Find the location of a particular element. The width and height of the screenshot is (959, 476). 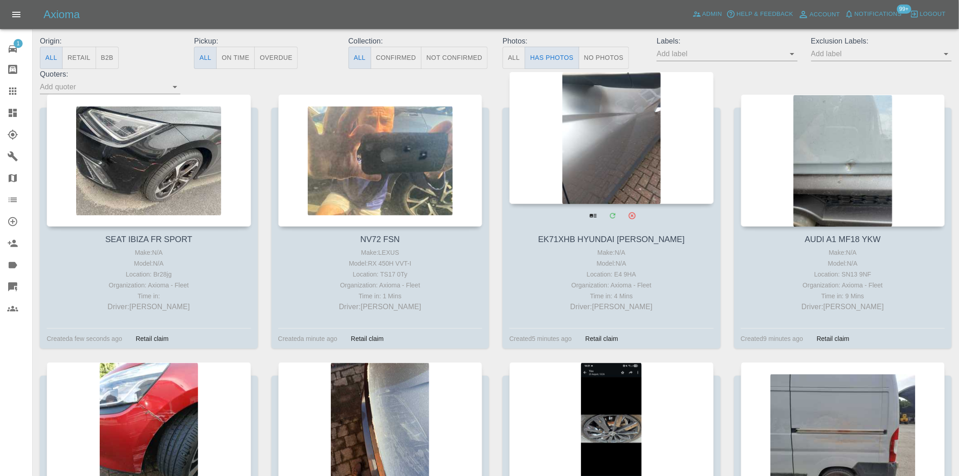

span: Account is located at coordinates (825, 15).